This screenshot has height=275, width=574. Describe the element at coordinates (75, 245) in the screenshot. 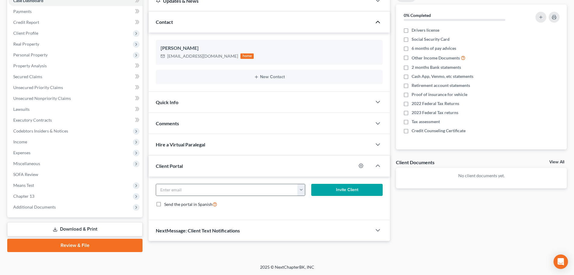

I see `a: Review & File` at that location.